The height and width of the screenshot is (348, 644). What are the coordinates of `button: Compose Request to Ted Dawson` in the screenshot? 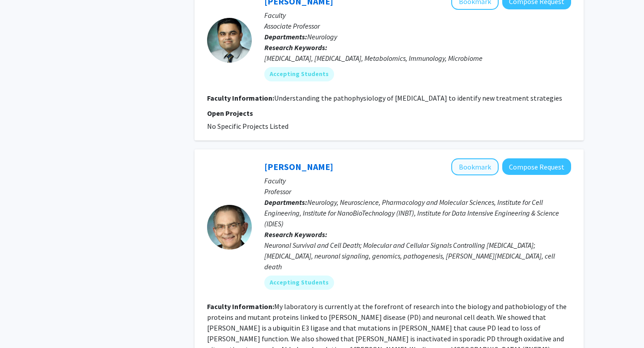 It's located at (536, 167).